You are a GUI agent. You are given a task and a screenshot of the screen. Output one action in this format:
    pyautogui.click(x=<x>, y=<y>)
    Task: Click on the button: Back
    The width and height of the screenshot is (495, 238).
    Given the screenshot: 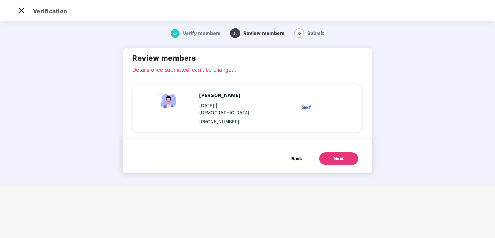 What is the action you would take?
    pyautogui.click(x=296, y=159)
    